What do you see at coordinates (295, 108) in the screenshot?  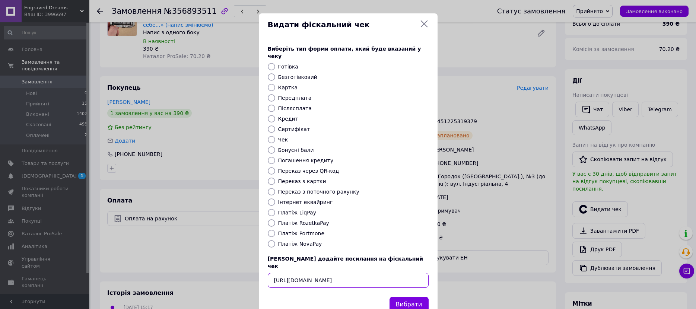 I see `label: Післясплата` at bounding box center [295, 108].